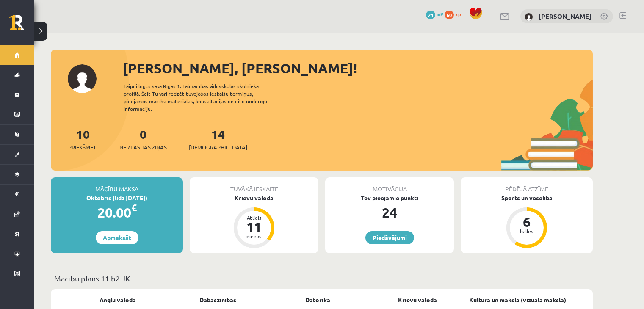 The height and width of the screenshot is (309, 644). What do you see at coordinates (254, 217) in the screenshot?
I see `div: Atlicis` at bounding box center [254, 217].